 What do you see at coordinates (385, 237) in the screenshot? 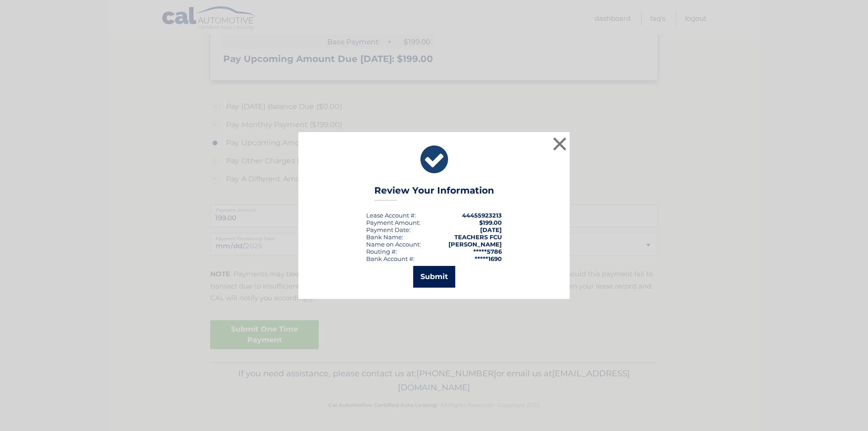
I see `div: Bank Name:` at bounding box center [385, 237].